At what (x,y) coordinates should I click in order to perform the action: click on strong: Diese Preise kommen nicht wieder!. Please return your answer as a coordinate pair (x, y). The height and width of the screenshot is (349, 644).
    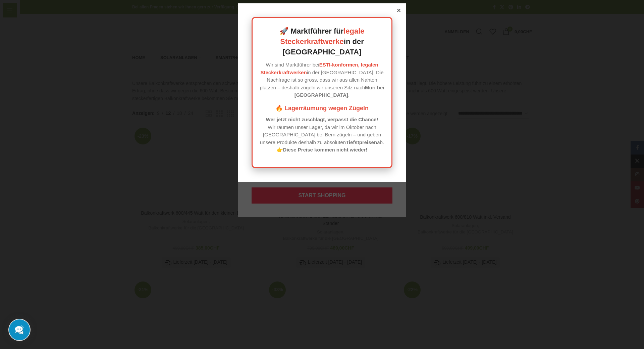
    Looking at the image, I should click on (326, 150).